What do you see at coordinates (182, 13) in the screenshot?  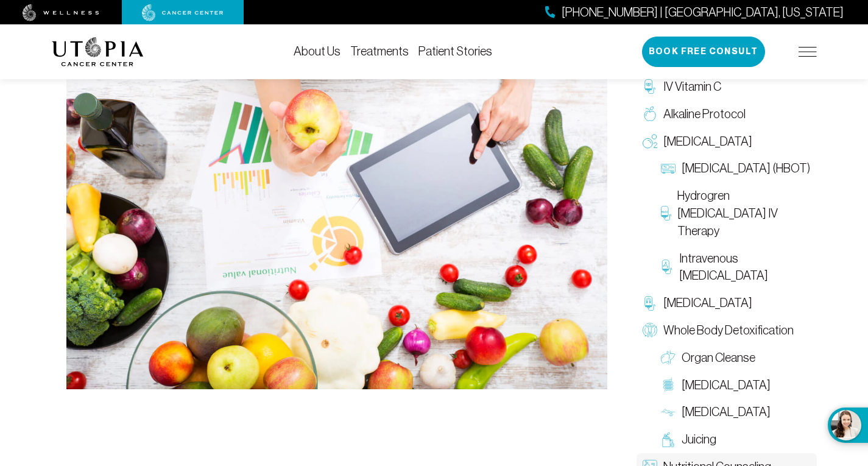 I see `img: cancer center` at bounding box center [182, 13].